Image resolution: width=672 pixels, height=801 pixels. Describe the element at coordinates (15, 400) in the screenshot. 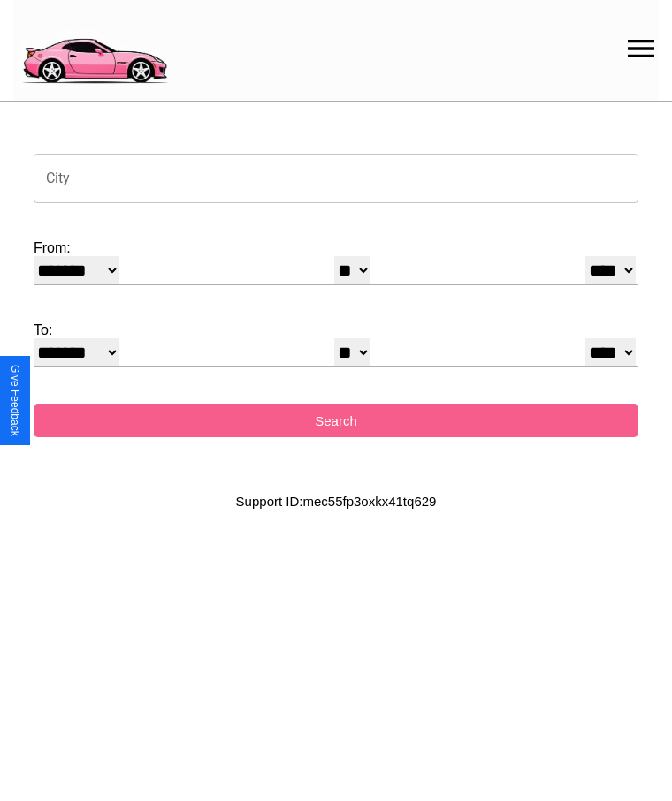

I see `div: Give Feedback` at that location.